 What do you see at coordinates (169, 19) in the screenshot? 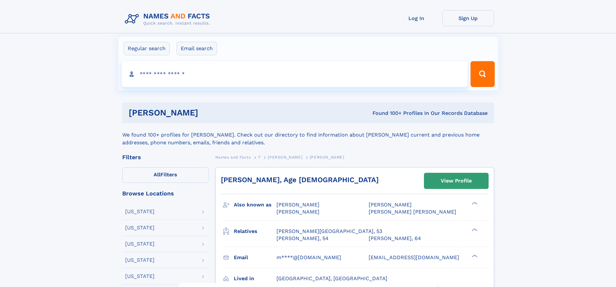
I see `img: Logo Names and Facts` at bounding box center [169, 19].